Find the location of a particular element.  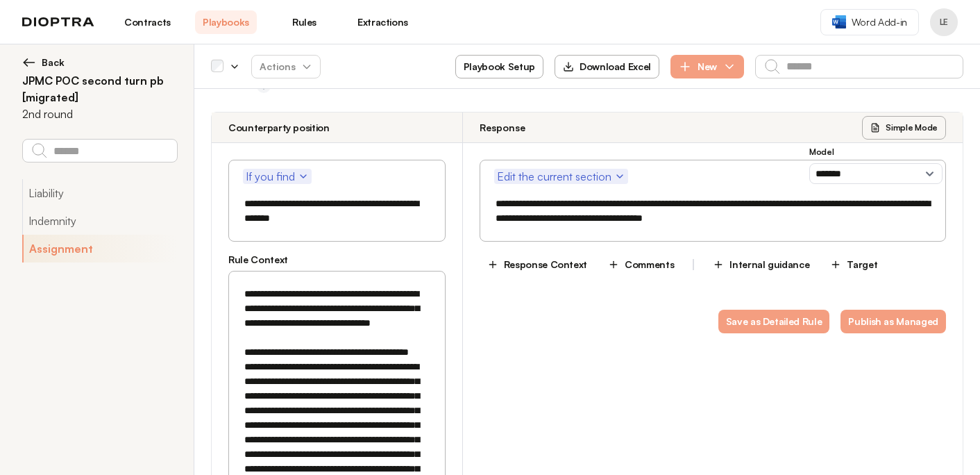

span: Back is located at coordinates (53, 63).